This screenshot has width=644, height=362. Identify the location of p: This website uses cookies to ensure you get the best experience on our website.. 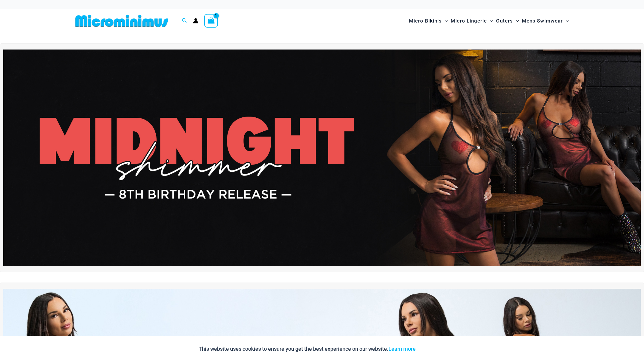
(307, 349).